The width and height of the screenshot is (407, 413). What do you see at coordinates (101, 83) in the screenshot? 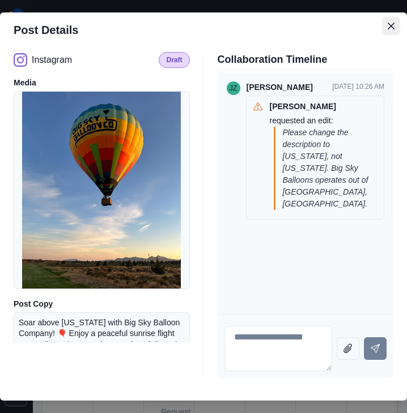
I see `p: Media` at bounding box center [101, 83].